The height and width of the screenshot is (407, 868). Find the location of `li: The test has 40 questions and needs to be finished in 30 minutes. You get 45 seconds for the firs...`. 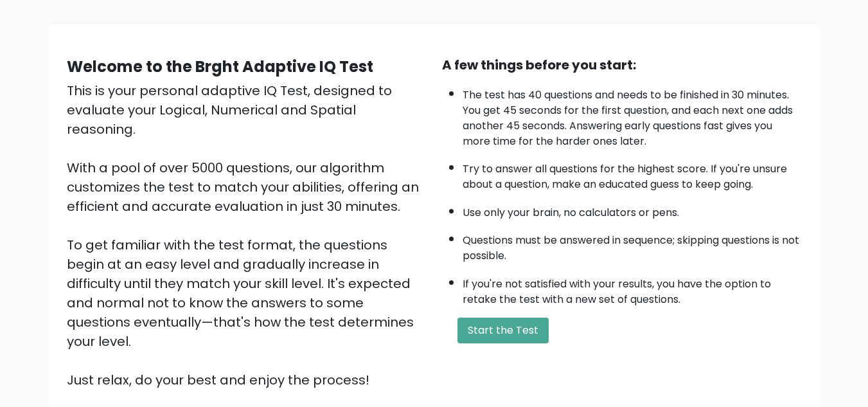

li: The test has 40 questions and needs to be finished in 30 minutes. You get 45 seconds for the firs... is located at coordinates (632, 115).